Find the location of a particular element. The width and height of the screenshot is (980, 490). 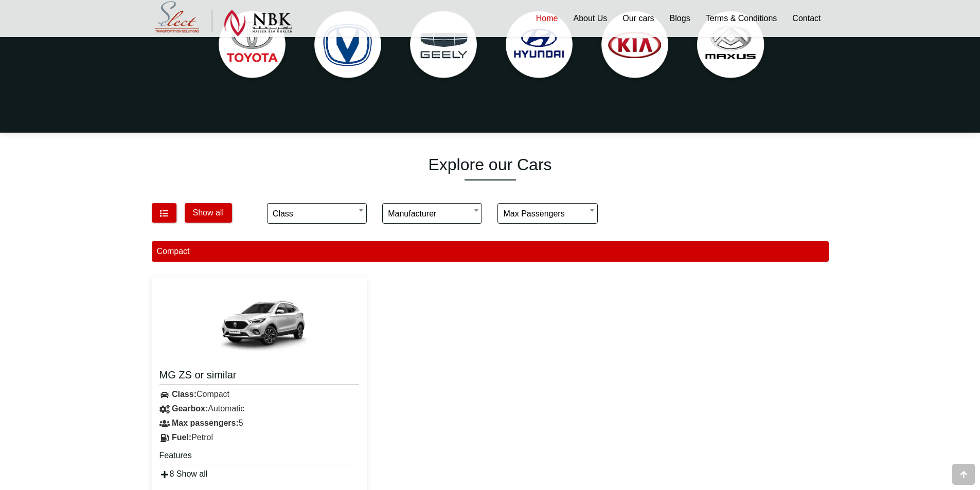

img: Geely is located at coordinates (444, 46).